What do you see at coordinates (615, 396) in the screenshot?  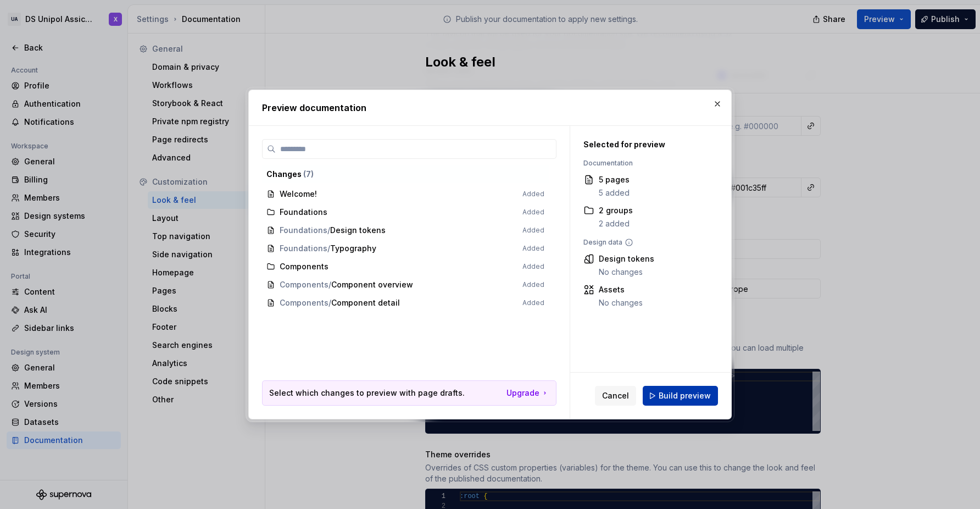 I see `span: Cancel` at bounding box center [615, 396].